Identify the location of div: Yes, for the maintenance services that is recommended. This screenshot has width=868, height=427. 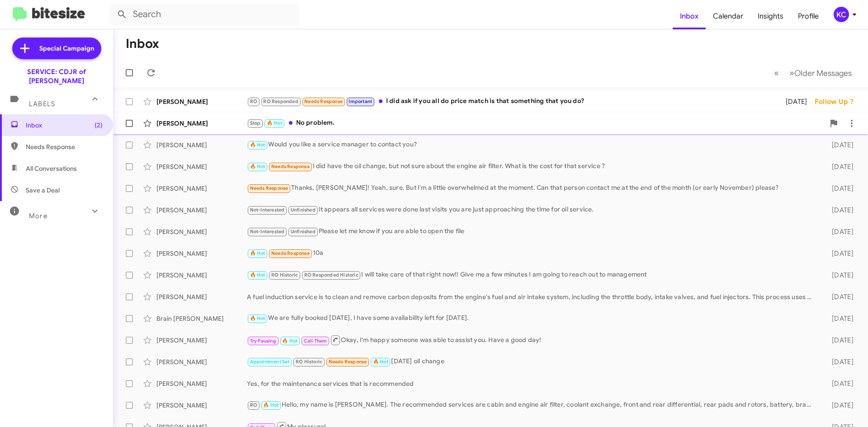
(532, 384).